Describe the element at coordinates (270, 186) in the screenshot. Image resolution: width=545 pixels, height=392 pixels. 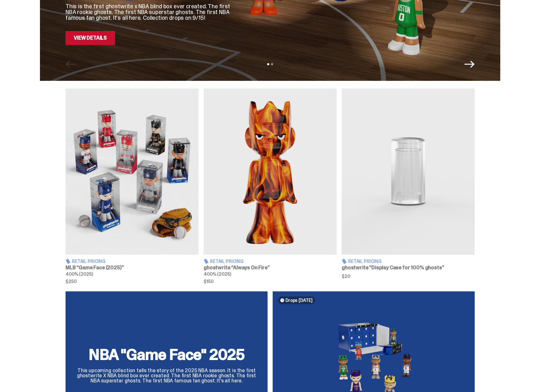
I see `a: Always On Fire Retail Pricing` at that location.